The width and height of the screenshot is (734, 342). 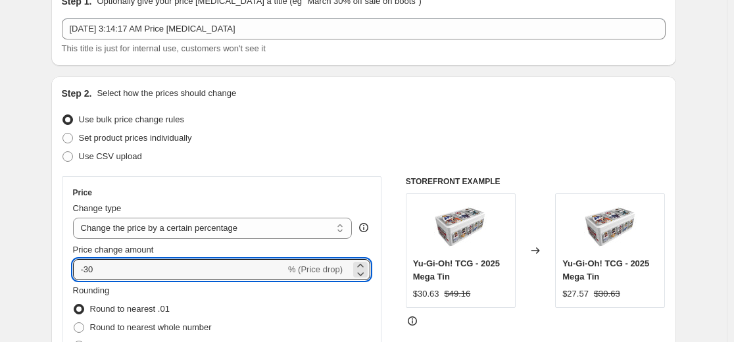 I want to click on div: $30.63, so click(x=426, y=294).